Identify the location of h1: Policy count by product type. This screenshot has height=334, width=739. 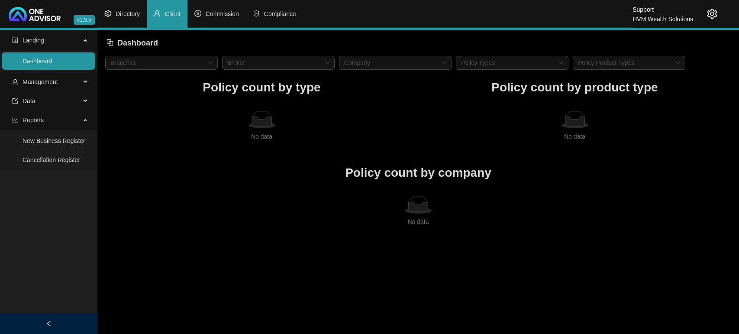
(574, 87).